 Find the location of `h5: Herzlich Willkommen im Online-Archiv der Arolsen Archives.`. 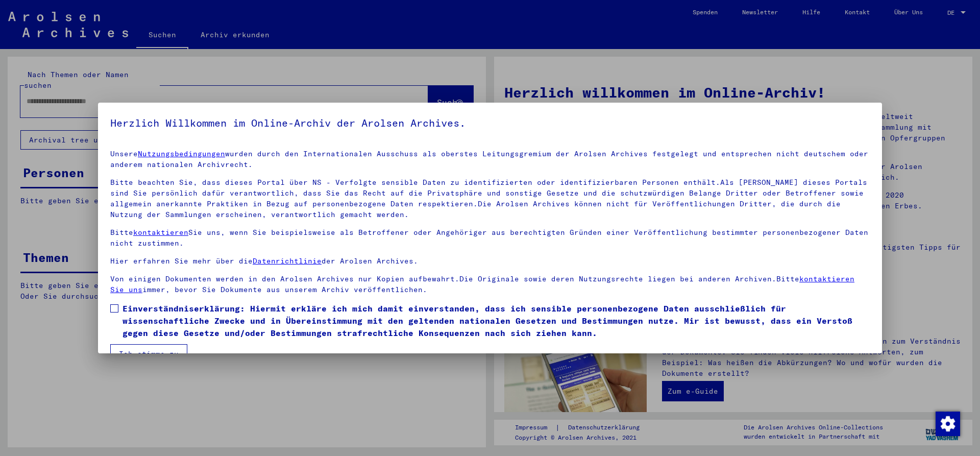

h5: Herzlich Willkommen im Online-Archiv der Arolsen Archives. is located at coordinates (490, 123).